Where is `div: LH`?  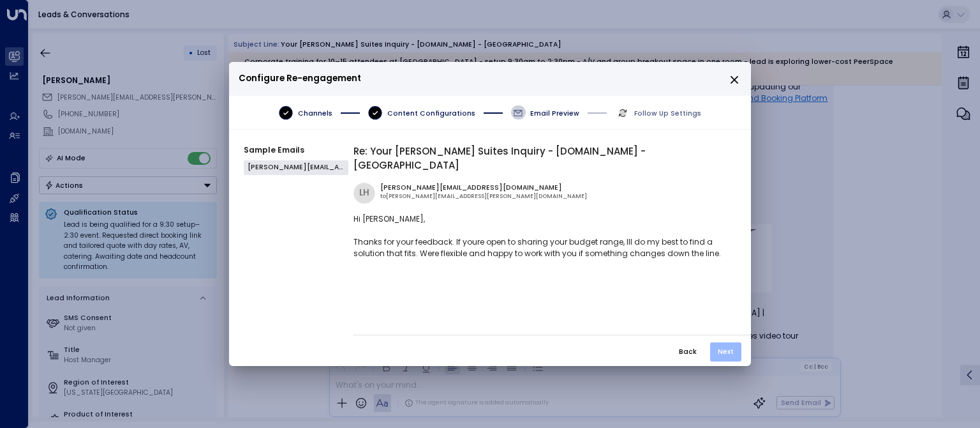
div: LH is located at coordinates (364, 193).